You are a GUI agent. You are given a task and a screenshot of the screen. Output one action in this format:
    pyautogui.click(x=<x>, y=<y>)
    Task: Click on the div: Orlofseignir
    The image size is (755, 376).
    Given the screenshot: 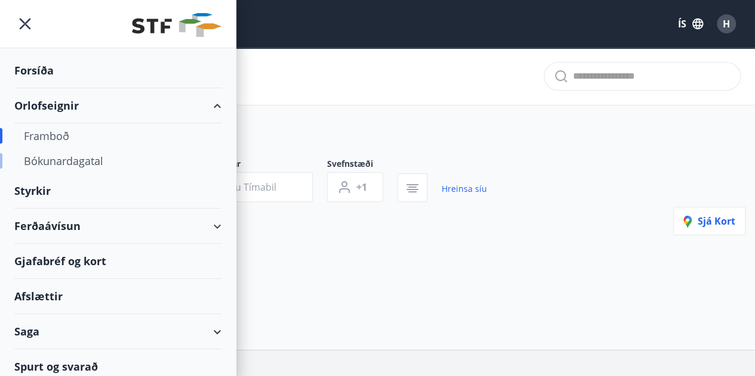 What is the action you would take?
    pyautogui.click(x=118, y=106)
    